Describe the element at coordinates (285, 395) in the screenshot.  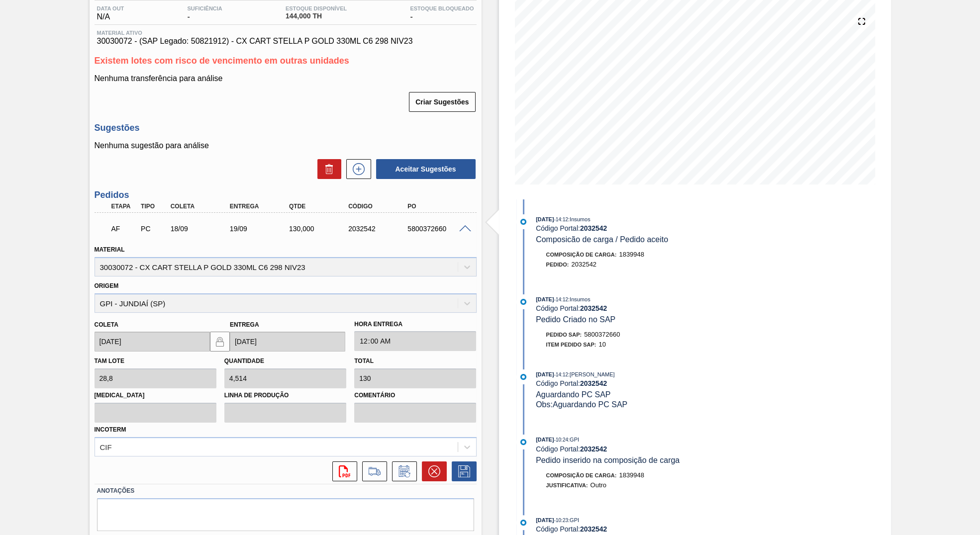
I see `label: Linha de Produção` at that location.